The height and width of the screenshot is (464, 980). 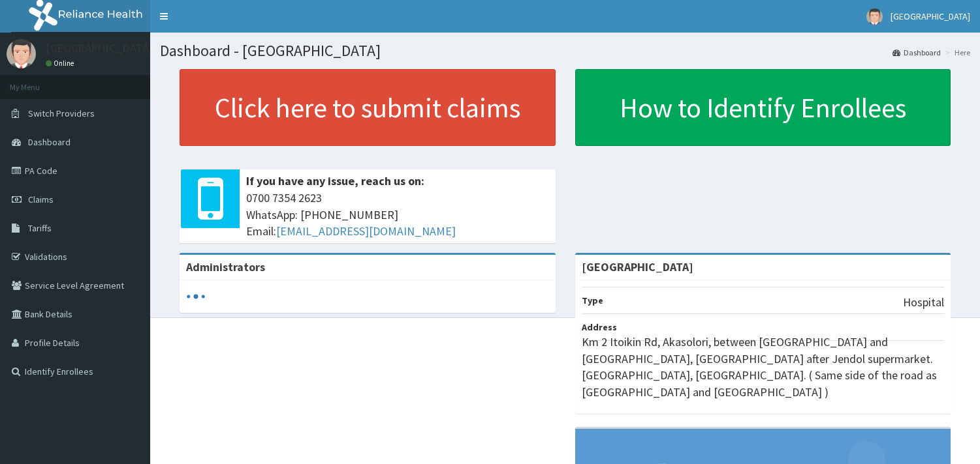 I want to click on a: Online, so click(x=62, y=63).